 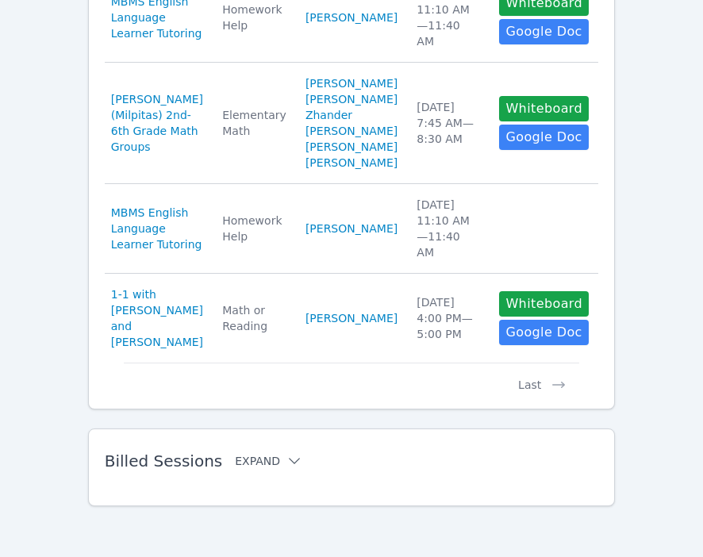 What do you see at coordinates (268, 461) in the screenshot?
I see `button: Expand` at bounding box center [268, 461].